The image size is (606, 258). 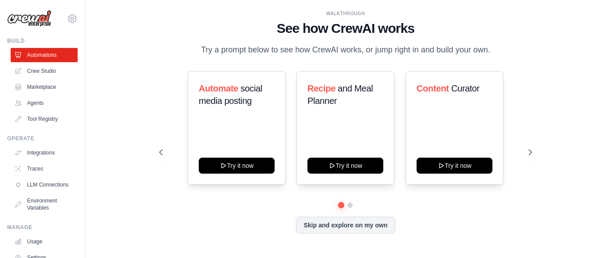 What do you see at coordinates (44, 103) in the screenshot?
I see `a: Agents` at bounding box center [44, 103].